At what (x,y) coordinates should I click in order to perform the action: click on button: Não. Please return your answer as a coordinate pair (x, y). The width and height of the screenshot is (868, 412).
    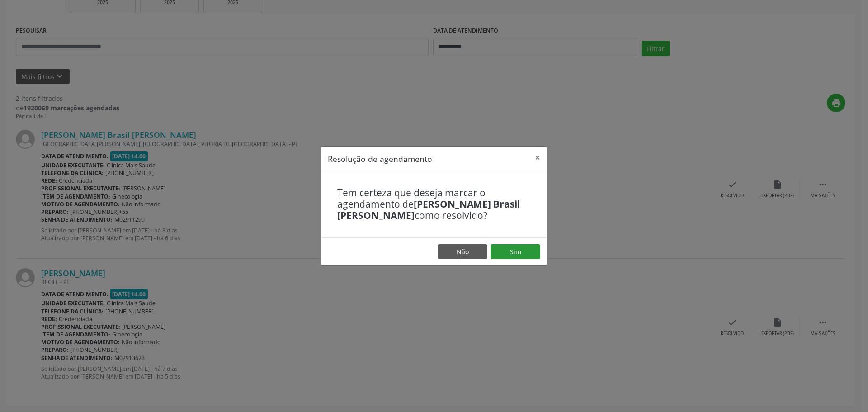
    Looking at the image, I should click on (462, 252).